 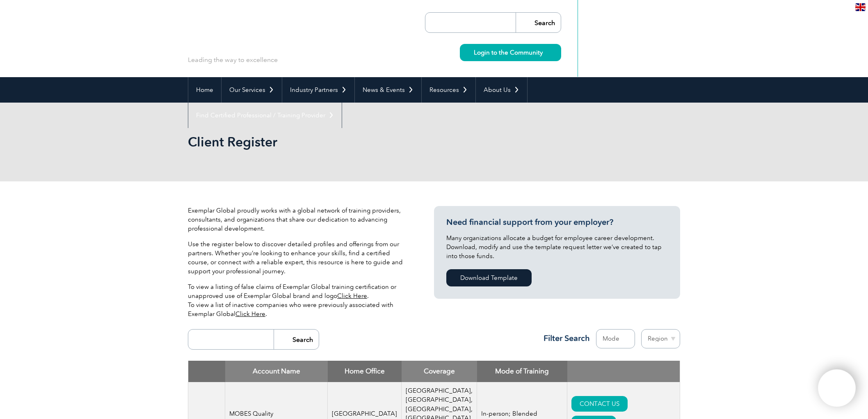 What do you see at coordinates (564, 338) in the screenshot?
I see `h3: Filter Search` at bounding box center [564, 338].